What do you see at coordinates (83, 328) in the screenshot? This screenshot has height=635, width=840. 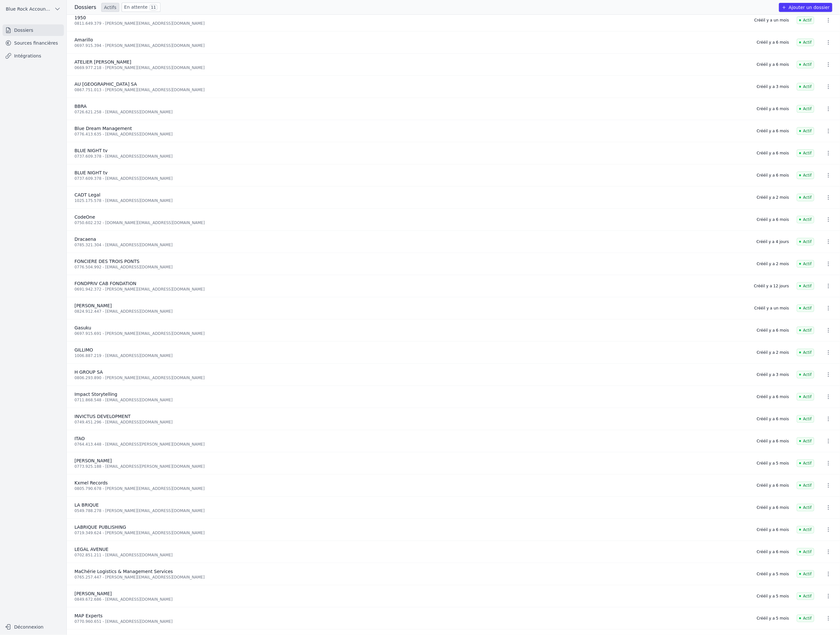 I see `span: Gasuku` at bounding box center [83, 328].